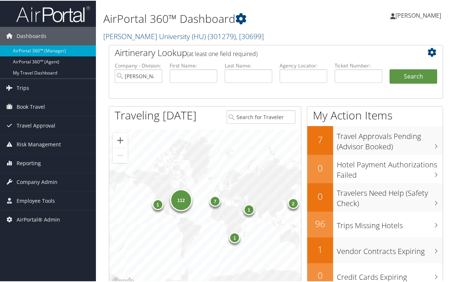 This screenshot has width=453, height=282. What do you see at coordinates (320, 139) in the screenshot?
I see `h2: 7` at bounding box center [320, 139].